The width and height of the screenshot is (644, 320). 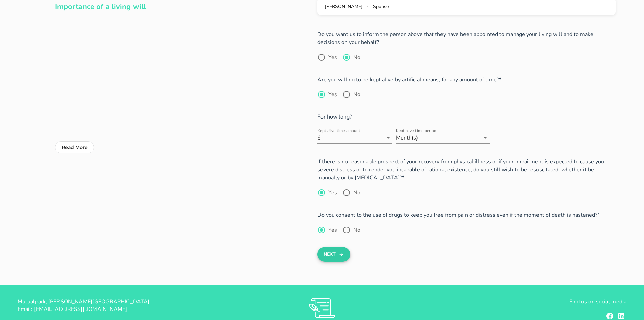 What do you see at coordinates (74, 148) in the screenshot?
I see `button: Read More` at bounding box center [74, 148].